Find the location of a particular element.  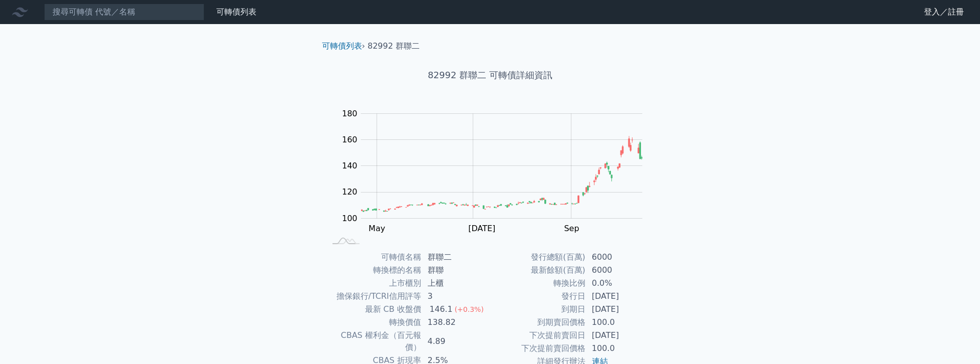

td: 最新餘額(百萬) is located at coordinates (538, 270).